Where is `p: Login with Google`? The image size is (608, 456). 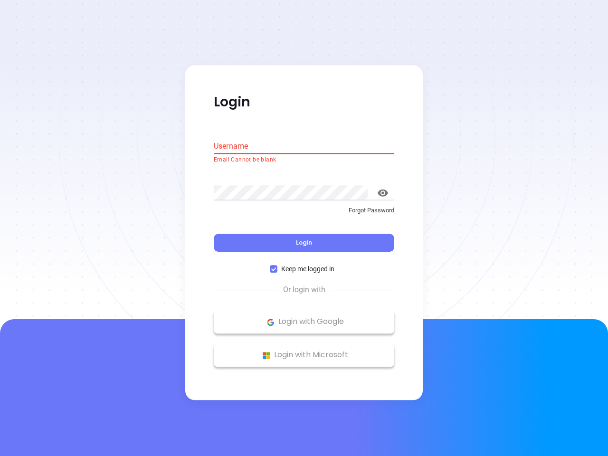 p: Login with Google is located at coordinates (304, 322).